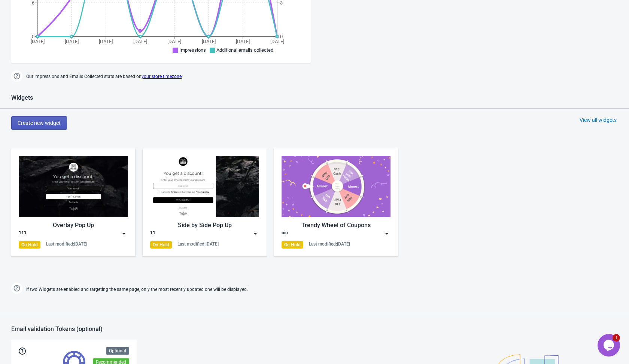 The width and height of the screenshot is (629, 364). What do you see at coordinates (104, 76) in the screenshot?
I see `span: Our Impressions and Emails Collected stats are based on .` at bounding box center [104, 76].